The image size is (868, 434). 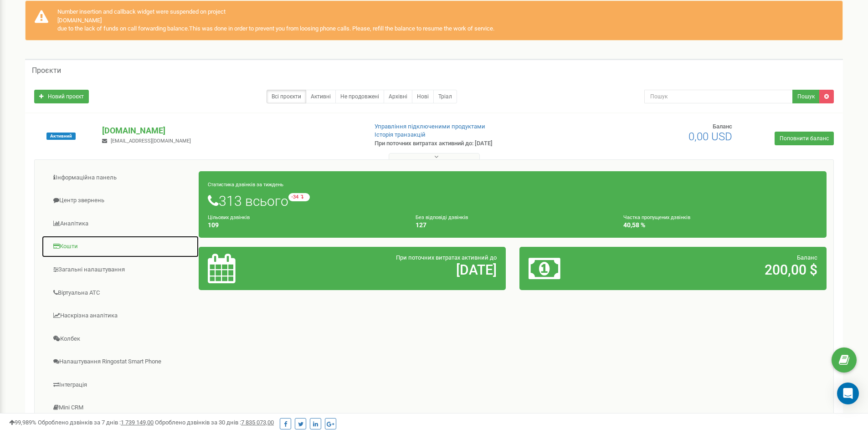 I want to click on a: Загальні налаштування, so click(x=120, y=269).